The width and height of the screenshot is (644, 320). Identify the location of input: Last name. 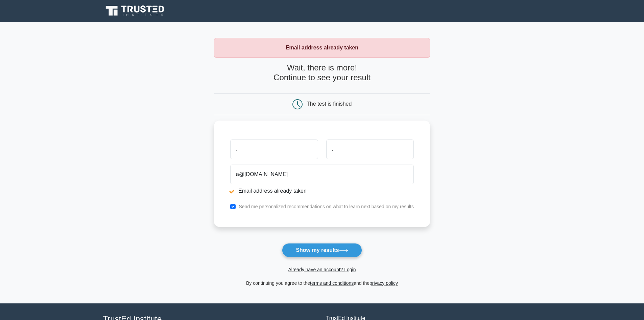
(370, 150).